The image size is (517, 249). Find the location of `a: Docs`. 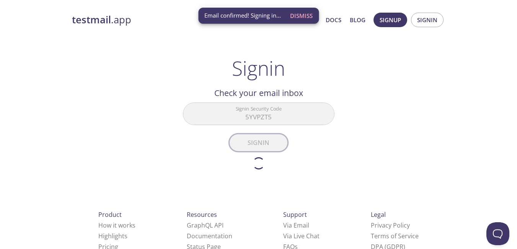

a: Docs is located at coordinates (334, 20).